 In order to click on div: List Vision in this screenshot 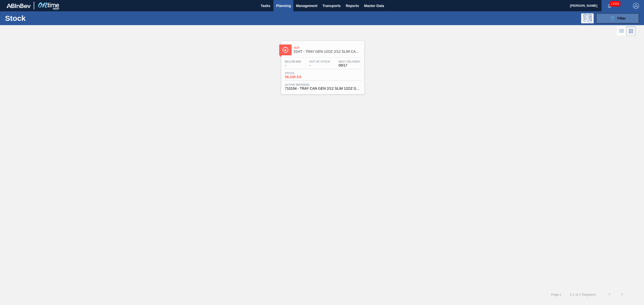, I will do `click(622, 31)`.